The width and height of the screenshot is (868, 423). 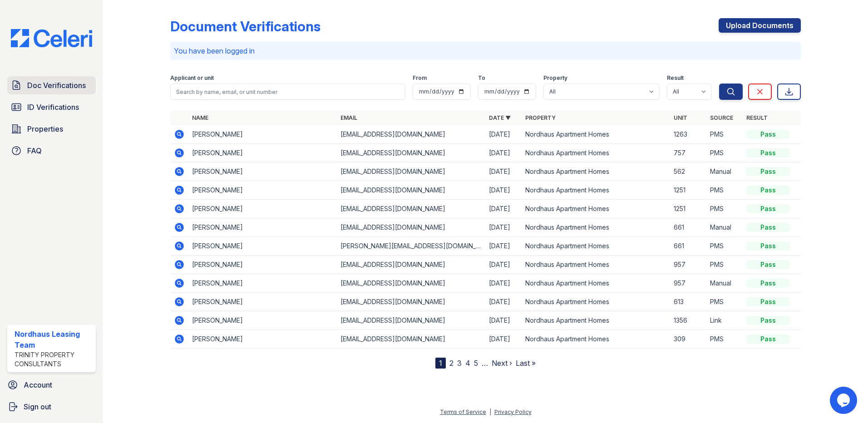 I want to click on button: Sign out, so click(x=51, y=406).